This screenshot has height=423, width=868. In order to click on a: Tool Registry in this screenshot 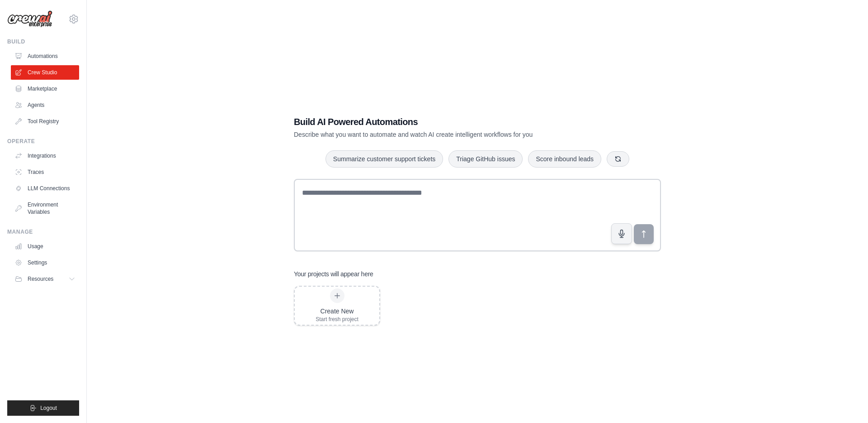, I will do `click(45, 121)`.